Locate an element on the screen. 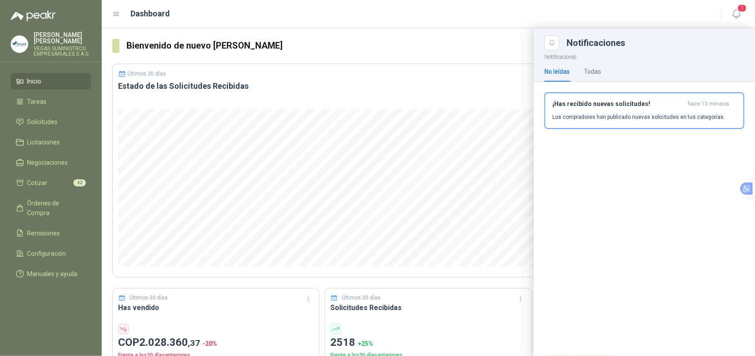 The image size is (755, 356). span: Tareas is located at coordinates (37, 102).